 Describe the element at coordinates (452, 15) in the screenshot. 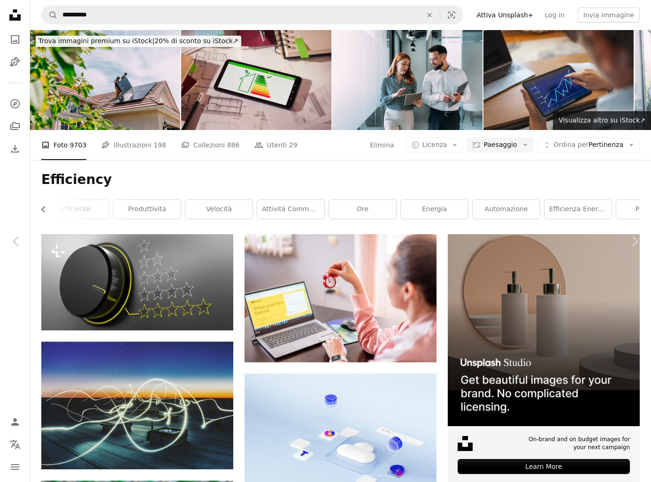

I see `button: Ricerca visiva` at that location.